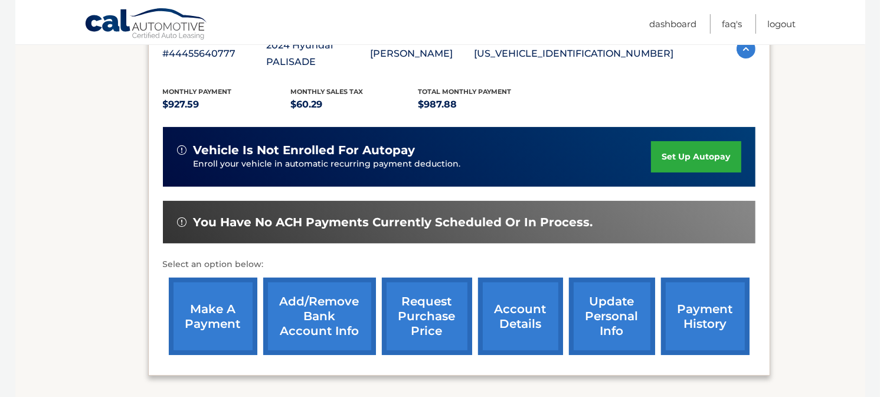 The height and width of the screenshot is (397, 880). What do you see at coordinates (465, 92) in the screenshot?
I see `span: Total Monthly Payment` at bounding box center [465, 92].